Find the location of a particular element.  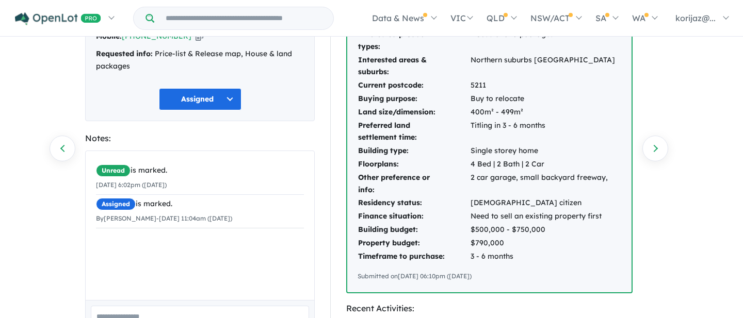

div: Notes: is located at coordinates (200, 138).